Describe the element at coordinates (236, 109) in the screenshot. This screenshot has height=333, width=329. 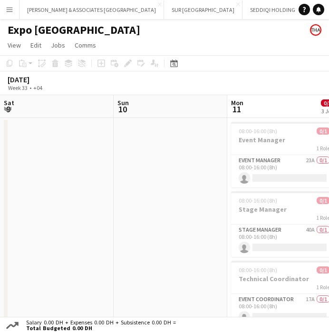
I see `span: 11` at that location.